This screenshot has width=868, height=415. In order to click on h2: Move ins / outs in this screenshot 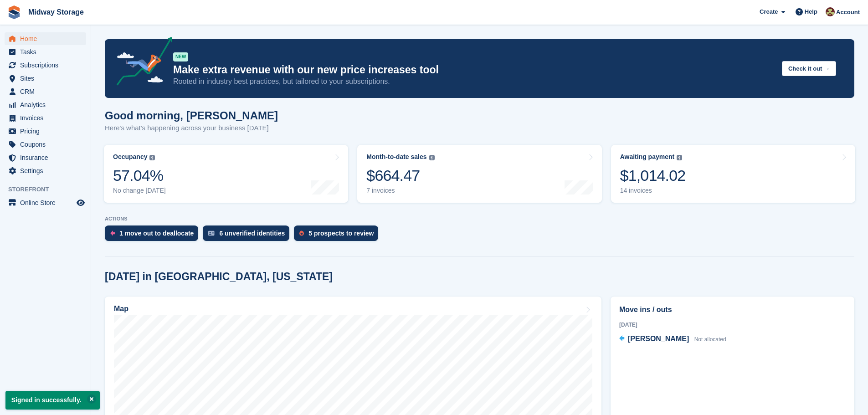, I will do `click(733, 310)`.